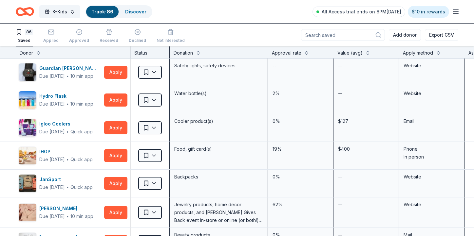 Image resolution: width=474 pixels, height=236 pixels. What do you see at coordinates (418, 53) in the screenshot?
I see `div: Apply method` at bounding box center [418, 53].